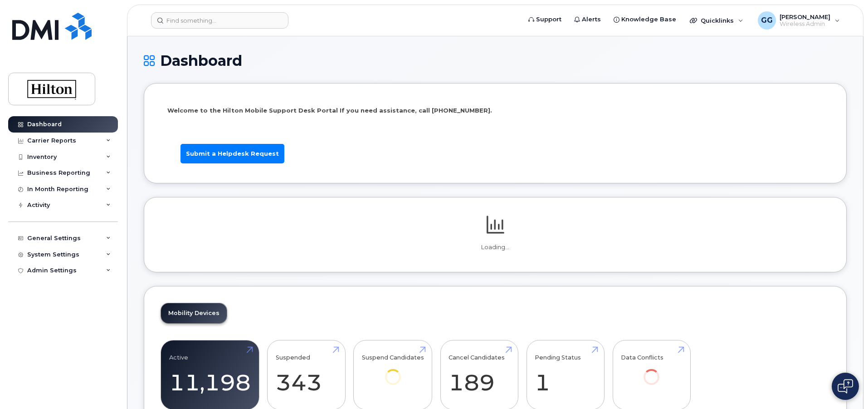 This screenshot has height=409, width=868. I want to click on p: Loading..., so click(495, 247).